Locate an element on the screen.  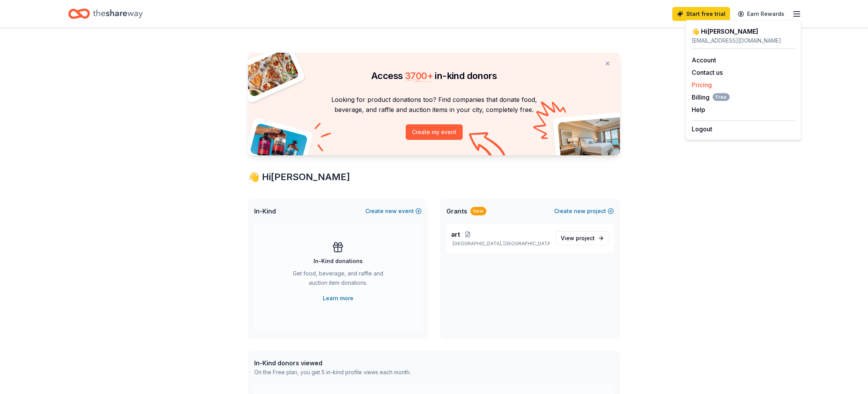
img: Curvy arrow is located at coordinates (488, 147).